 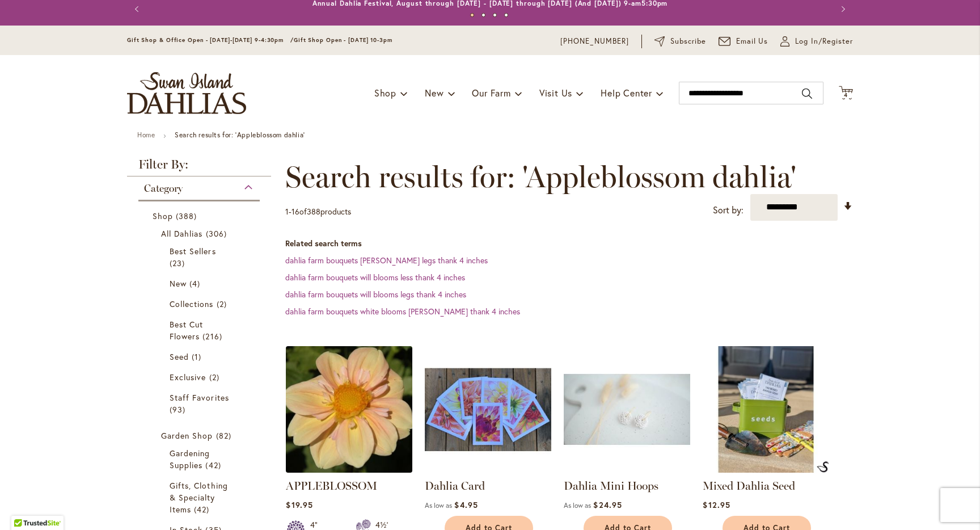 I want to click on span: $4.95, so click(x=466, y=504).